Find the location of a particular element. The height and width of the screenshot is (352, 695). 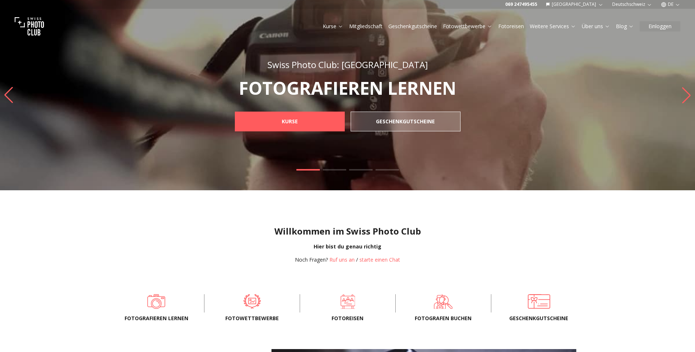

a: Blog is located at coordinates (624, 26).